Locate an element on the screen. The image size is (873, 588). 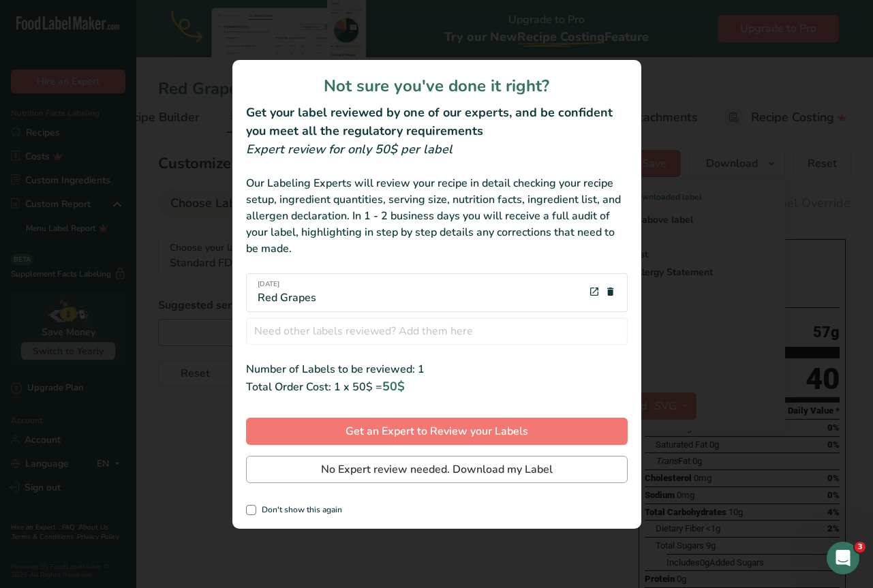
div: Our Labeling Experts will review your recipe in detail checking your recipe setup, ingredient qua... is located at coordinates (436, 216).